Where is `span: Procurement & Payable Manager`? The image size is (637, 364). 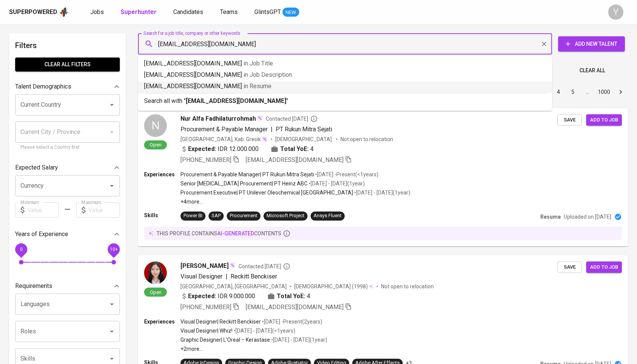
span: Procurement & Payable Manager is located at coordinates (224, 129).